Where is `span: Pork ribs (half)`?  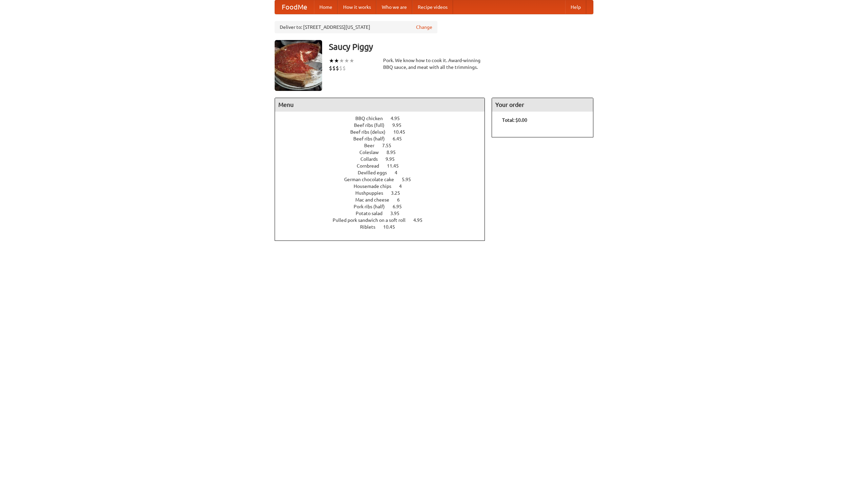
span: Pork ribs (half) is located at coordinates (373, 206).